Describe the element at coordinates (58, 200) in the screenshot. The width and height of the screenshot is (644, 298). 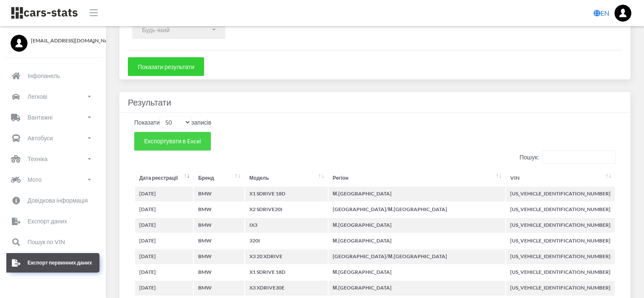
I see `p: Довідкова інформація` at that location.